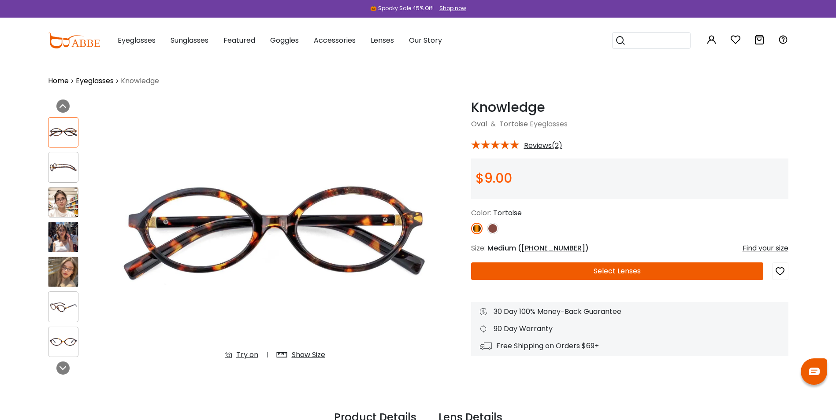  Describe the element at coordinates (538, 248) in the screenshot. I see `span: Medium ( )` at that location.